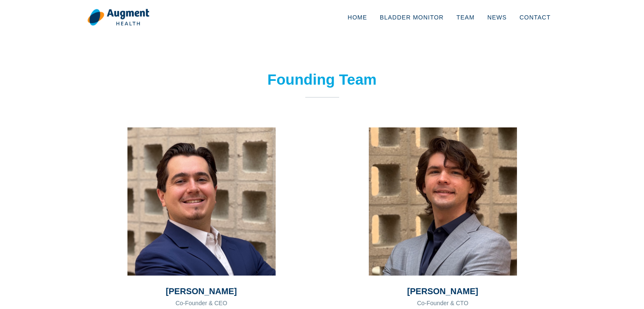 The height and width of the screenshot is (309, 644). I want to click on a: Bladder Monitor, so click(411, 17).